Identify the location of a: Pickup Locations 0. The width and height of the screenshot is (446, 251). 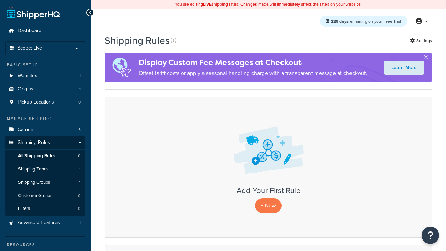
(45, 102).